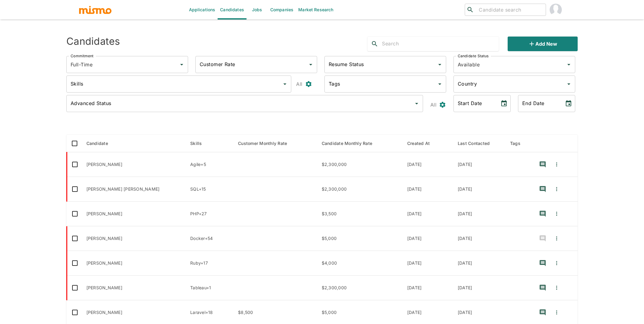 The width and height of the screenshot is (644, 324). I want to click on td: $3,500, so click(359, 214).